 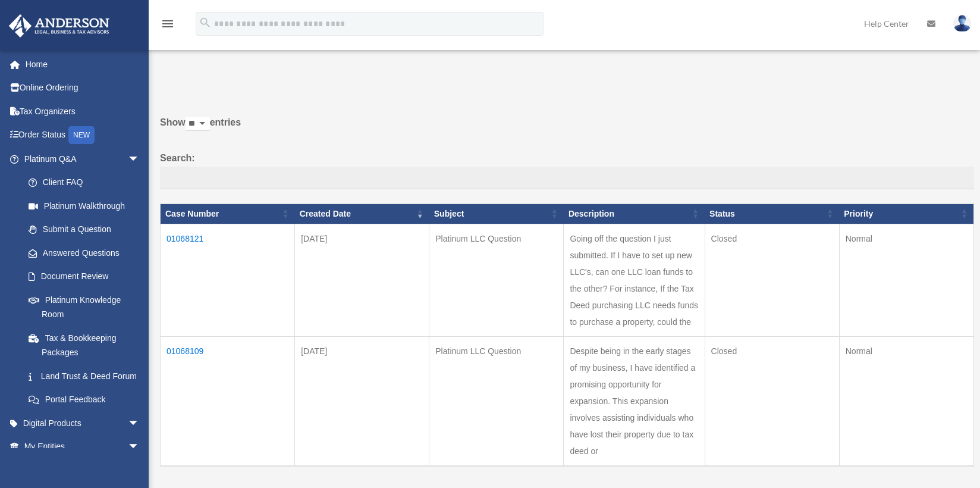 I want to click on a: Submit a Question, so click(x=84, y=229).